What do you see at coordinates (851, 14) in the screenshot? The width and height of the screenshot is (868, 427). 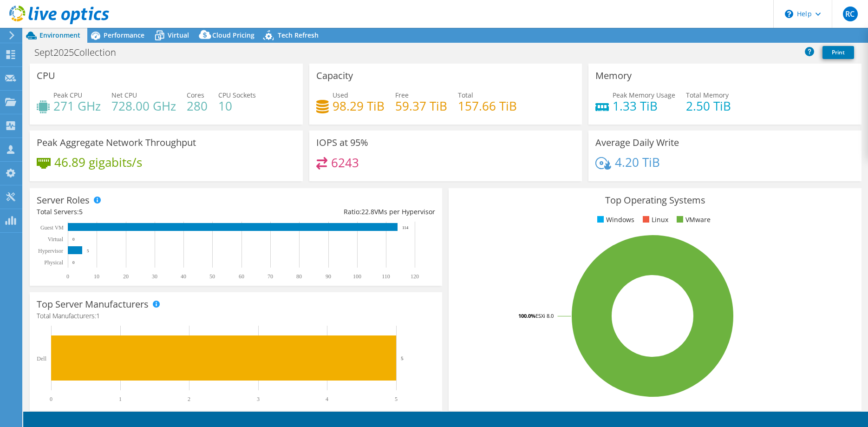 I see `span: RC` at bounding box center [851, 14].